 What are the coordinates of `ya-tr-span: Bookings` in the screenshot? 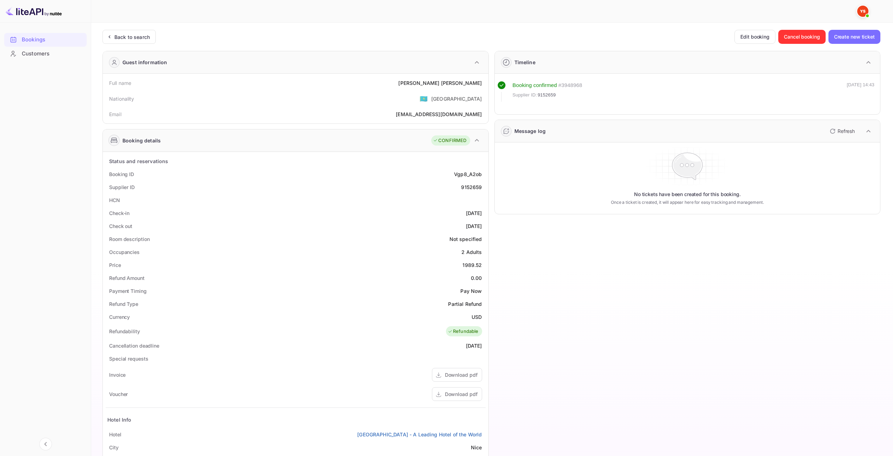 It's located at (33, 40).